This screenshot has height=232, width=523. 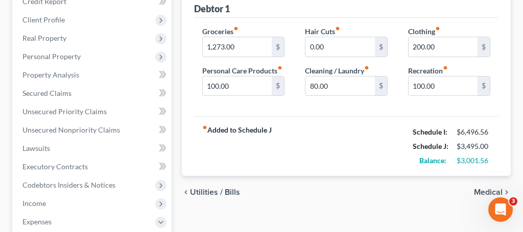 I want to click on label: Personal Care Products, so click(x=242, y=70).